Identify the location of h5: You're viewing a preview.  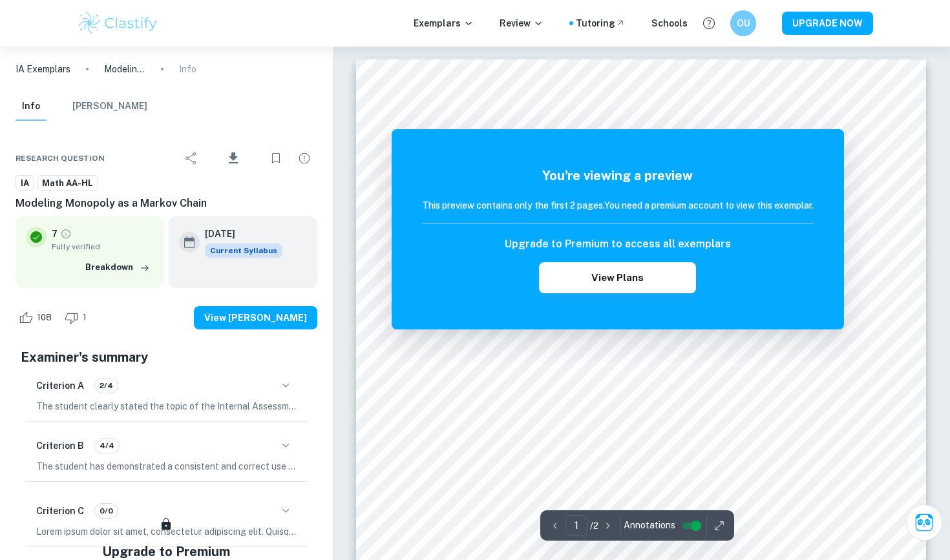
(618, 176).